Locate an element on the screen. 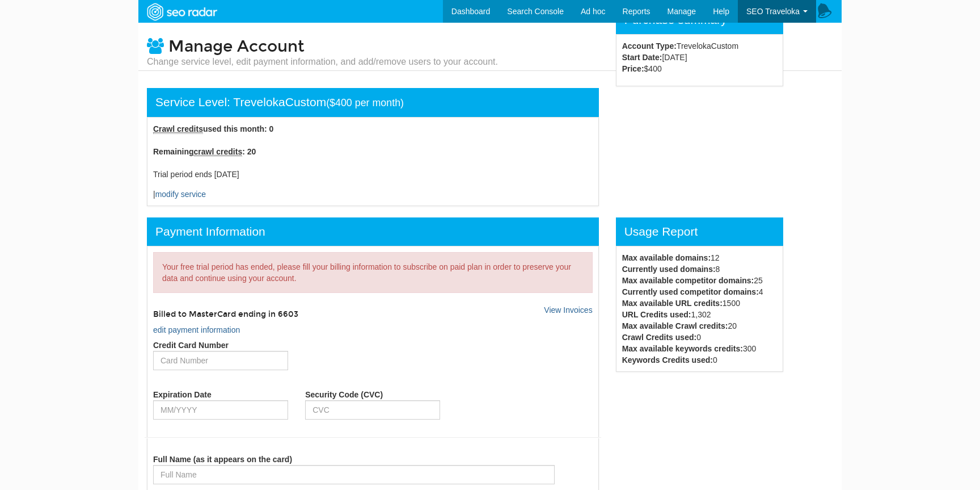 Image resolution: width=980 pixels, height=490 pixels. strong: Max available URL credits: is located at coordinates (672, 303).